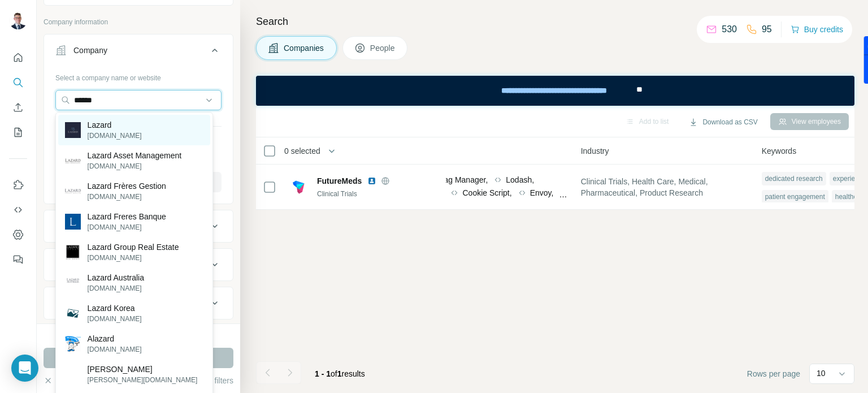  Describe the element at coordinates (18, 185) in the screenshot. I see `button: Use Surfe on LinkedIn` at that location.